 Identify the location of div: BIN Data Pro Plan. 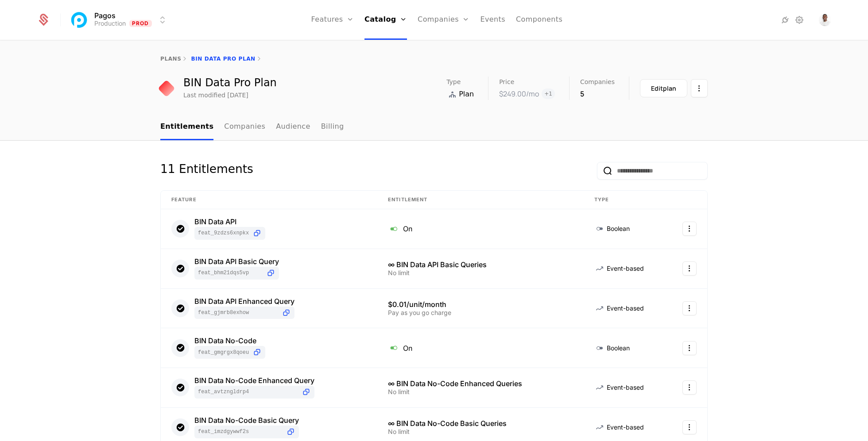
(230, 83).